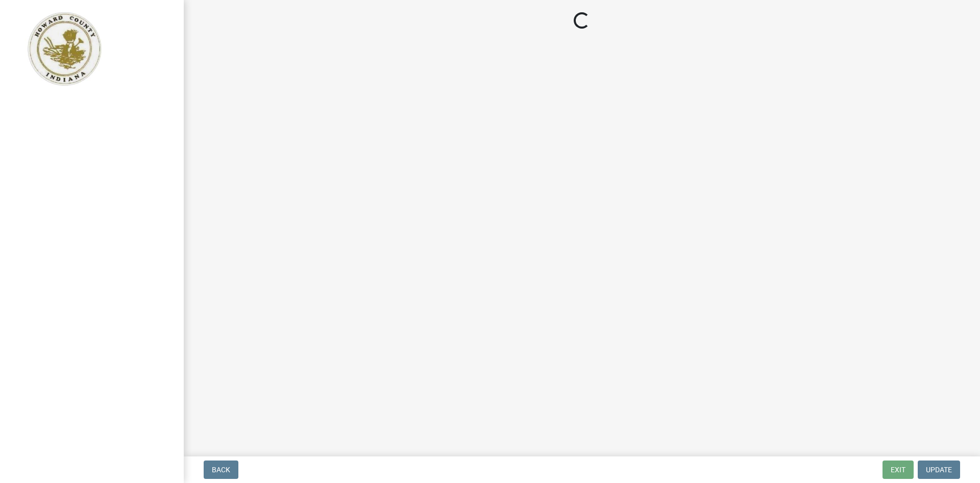 This screenshot has height=483, width=980. Describe the element at coordinates (221, 470) in the screenshot. I see `span: Back` at that location.